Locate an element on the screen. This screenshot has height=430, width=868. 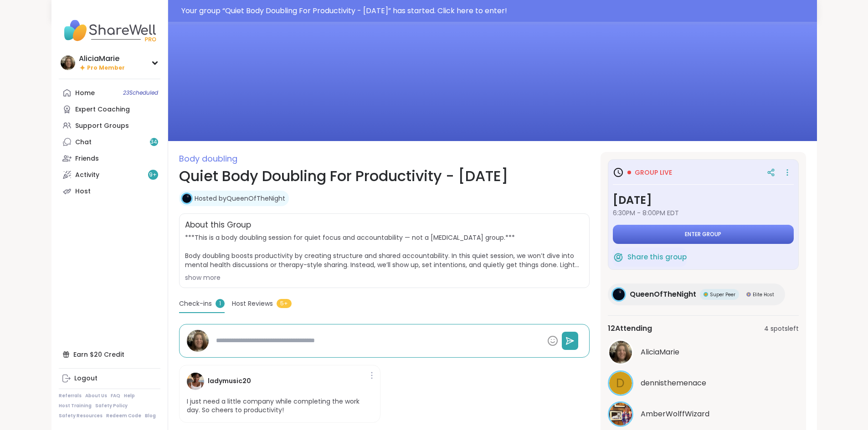
span: 23 Scheduled is located at coordinates (140, 93).